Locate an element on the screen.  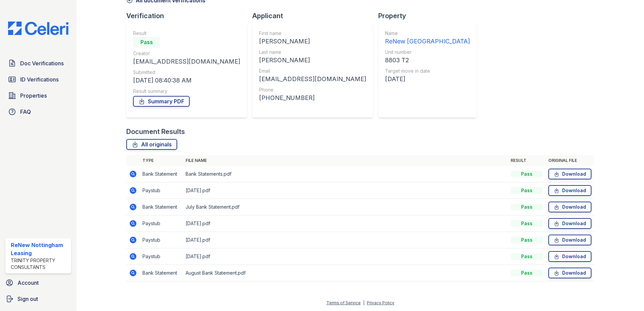
td: August Bank Statement.pdf is located at coordinates (345, 273).